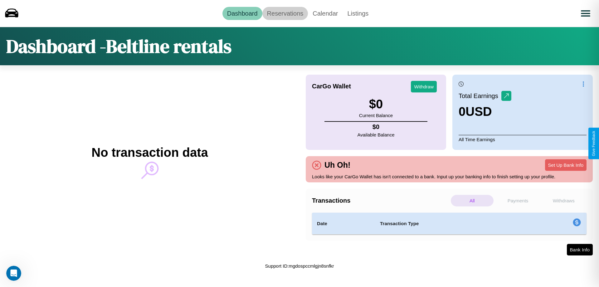 The width and height of the screenshot is (599, 287). I want to click on button: Open menu, so click(585, 13).